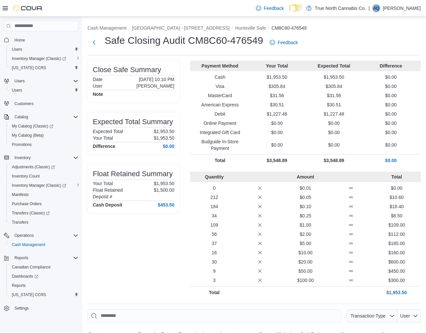 This screenshot has height=333, width=426. What do you see at coordinates (20, 40) in the screenshot?
I see `span: Home` at bounding box center [20, 40].